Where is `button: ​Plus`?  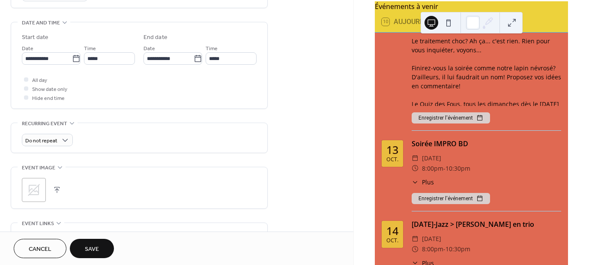
button: ​Plus is located at coordinates (423, 182).